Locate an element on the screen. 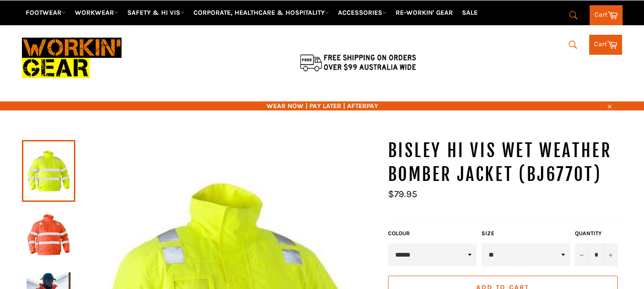 The image size is (644, 289). a: CORPORATE, HEALTHCARE & HOSPITALITY is located at coordinates (261, 12).